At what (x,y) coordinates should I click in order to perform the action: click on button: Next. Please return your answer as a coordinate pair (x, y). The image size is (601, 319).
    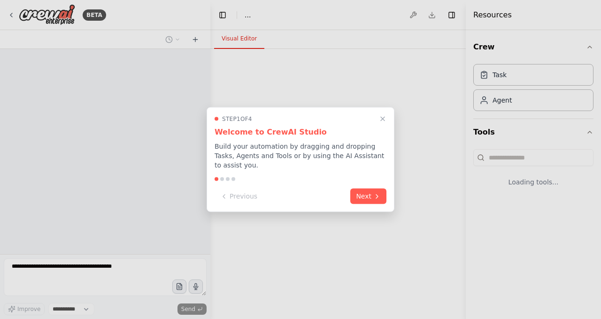
    Looking at the image, I should click on (368, 196).